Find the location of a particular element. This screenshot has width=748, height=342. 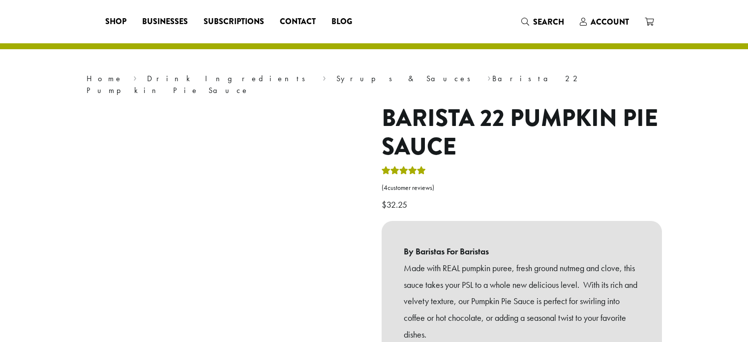

span: Shop is located at coordinates (116, 22).